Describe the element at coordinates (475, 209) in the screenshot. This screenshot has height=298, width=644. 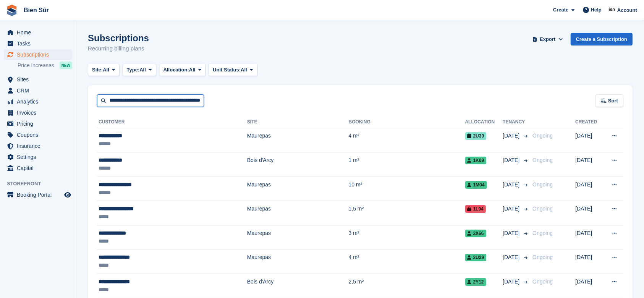
I see `span: 1L94` at that location.